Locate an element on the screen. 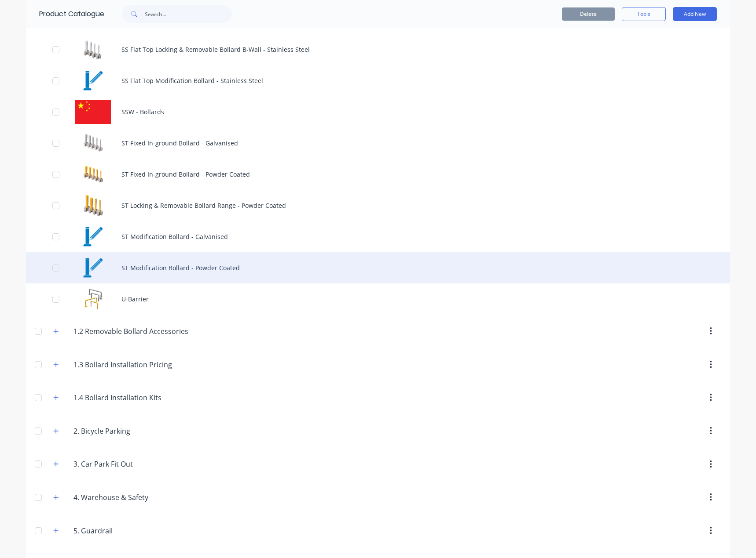 Image resolution: width=756 pixels, height=558 pixels. button: Add New is located at coordinates (695, 14).